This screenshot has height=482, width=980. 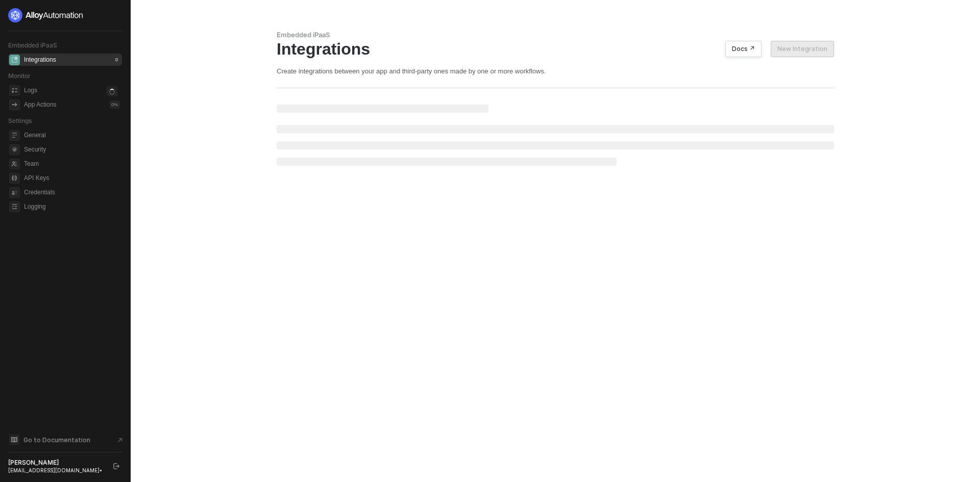 What do you see at coordinates (743, 49) in the screenshot?
I see `div: Docs ↗` at bounding box center [743, 49].